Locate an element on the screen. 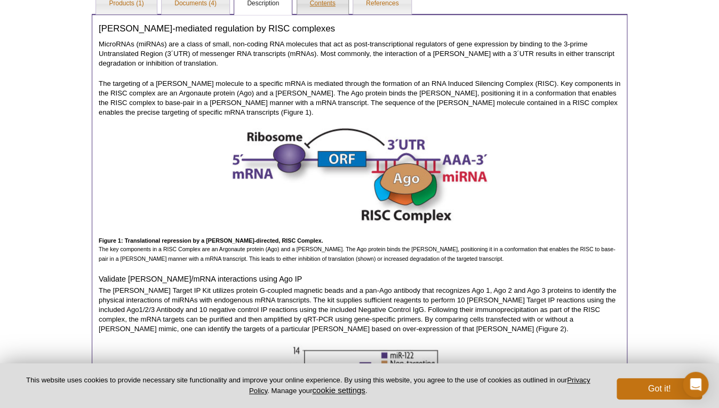 The height and width of the screenshot is (408, 719). button: cookie settings is located at coordinates (338, 390).